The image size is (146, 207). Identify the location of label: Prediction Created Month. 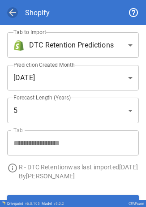
(44, 64).